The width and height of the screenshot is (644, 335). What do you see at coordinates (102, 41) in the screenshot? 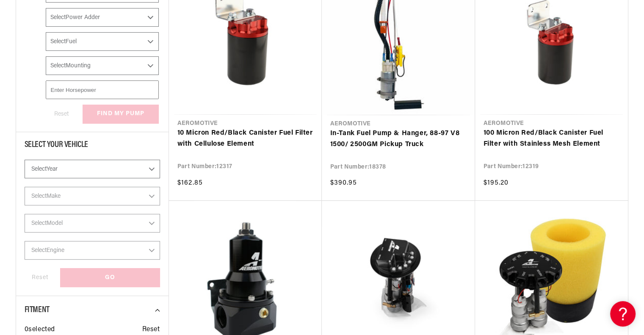
I see `select: Fuel` at bounding box center [102, 41].